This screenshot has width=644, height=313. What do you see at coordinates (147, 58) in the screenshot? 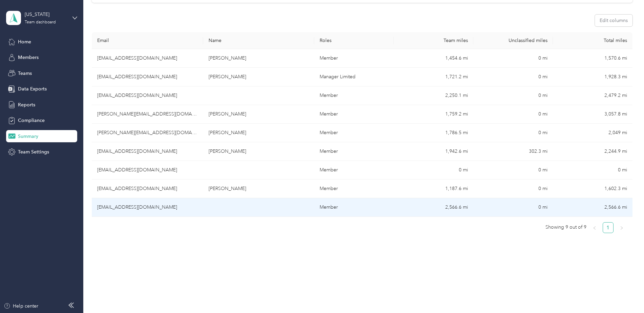
I see `td: gene@latitudebeverage.com` at bounding box center [147, 58].